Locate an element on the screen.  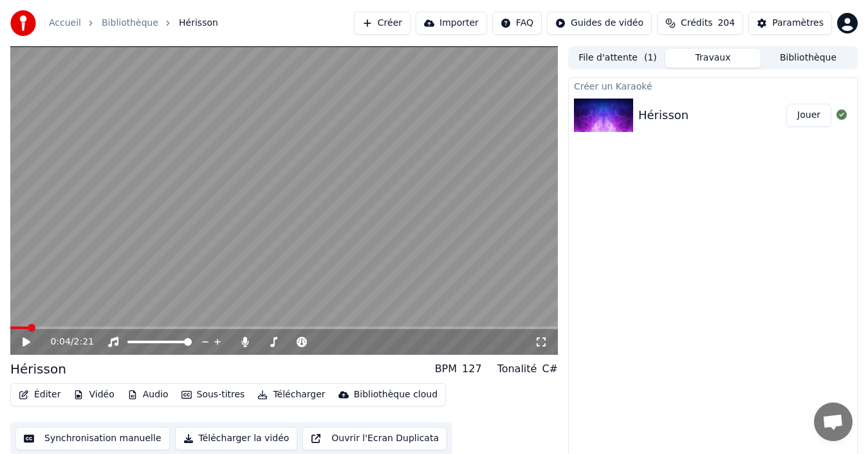
button: Créer is located at coordinates (382, 23).